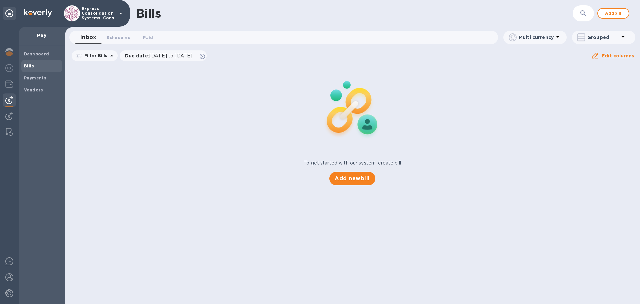  Describe the element at coordinates (38, 13) in the screenshot. I see `img: Logo` at that location.